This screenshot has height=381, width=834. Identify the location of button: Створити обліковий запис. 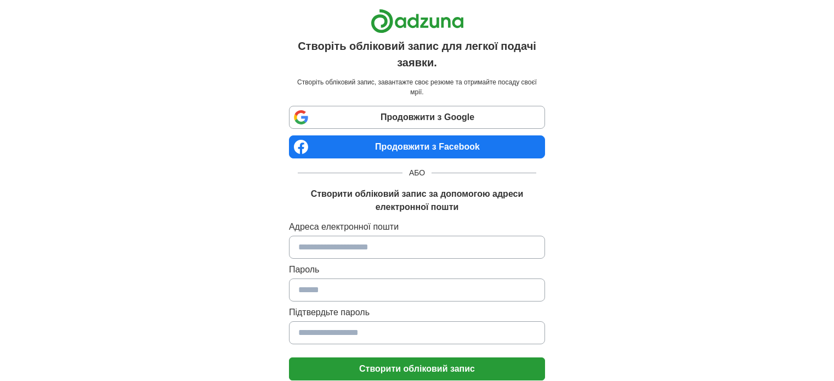
(417, 369).